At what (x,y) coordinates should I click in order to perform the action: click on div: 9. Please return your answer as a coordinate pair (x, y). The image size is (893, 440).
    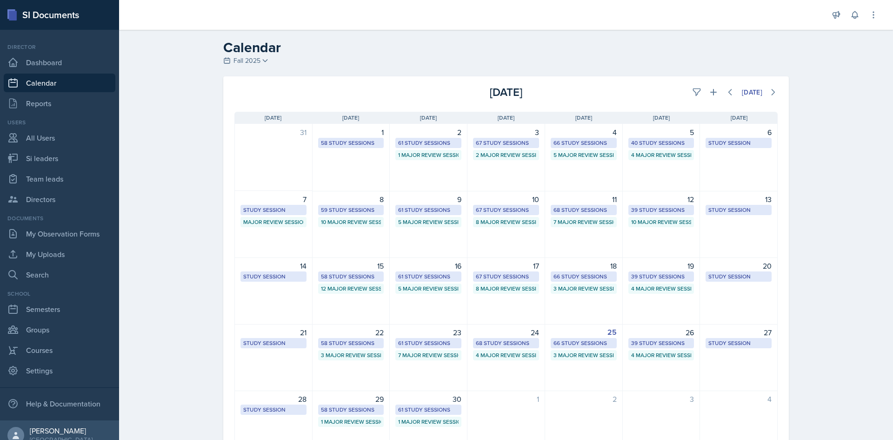
    Looking at the image, I should click on (429, 199).